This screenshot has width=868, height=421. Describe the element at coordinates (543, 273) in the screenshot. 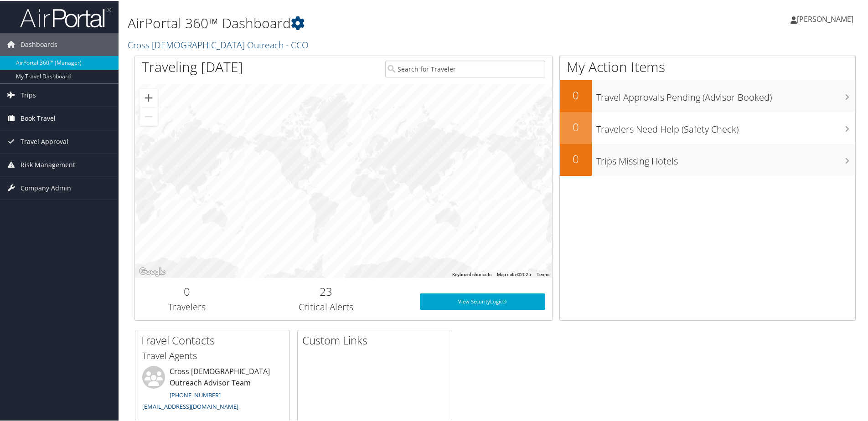

I see `a: Terms (opens in new tab)` at that location.